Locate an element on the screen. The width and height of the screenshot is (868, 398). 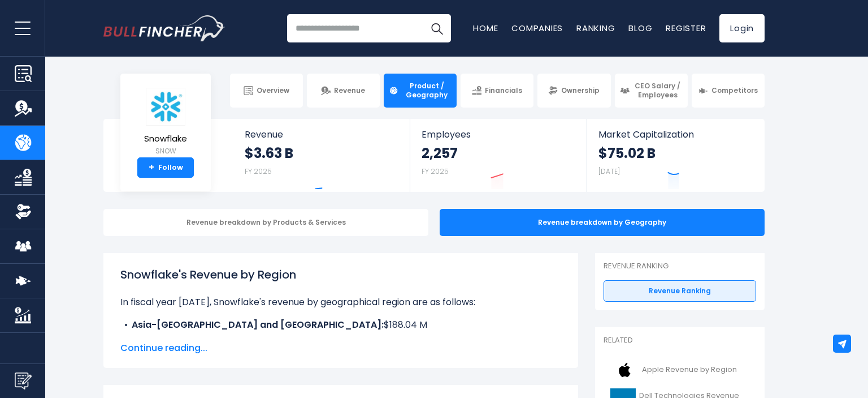
div: Revenue breakdown by Products & Services is located at coordinates (266, 222).